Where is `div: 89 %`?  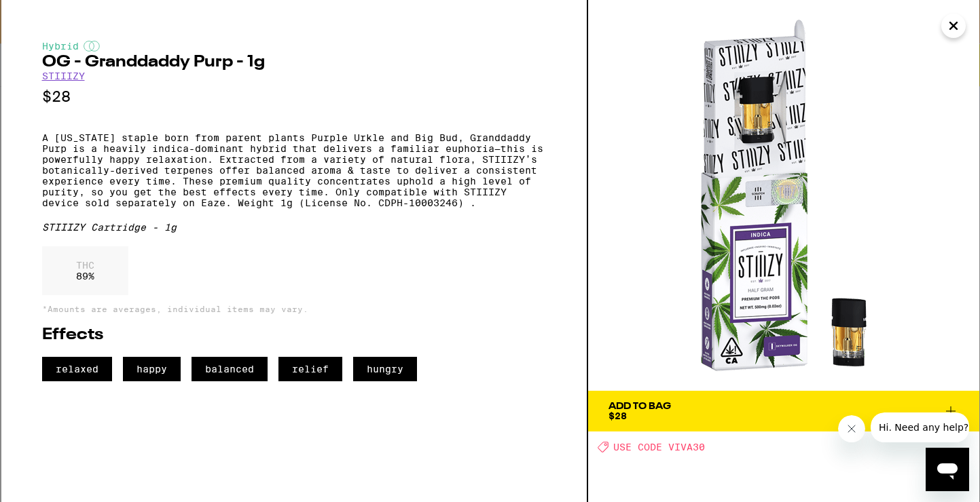
div: 89 % is located at coordinates (85, 271).